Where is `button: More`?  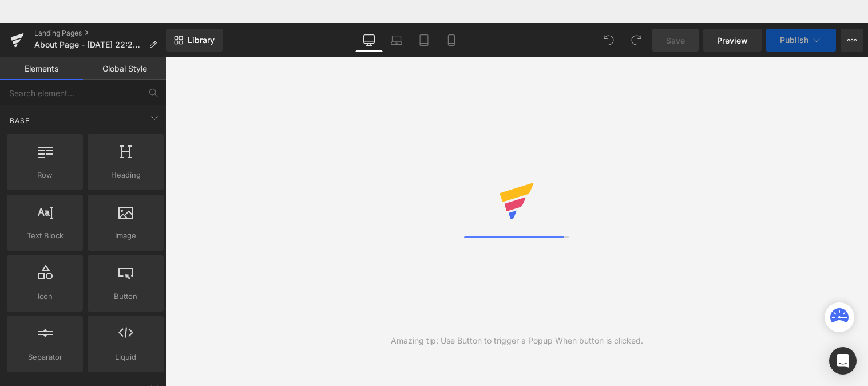
button: More is located at coordinates (852, 40).